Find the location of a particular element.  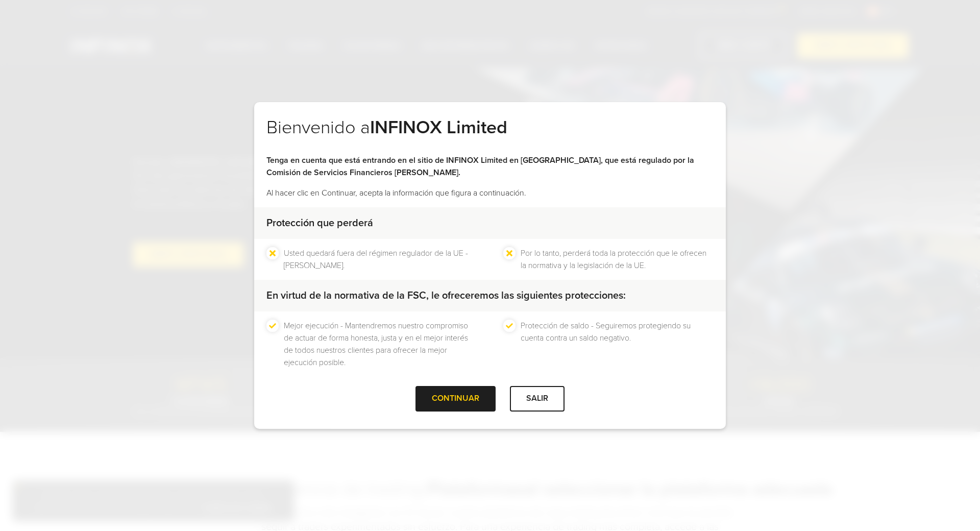

strong: En virtud de la normativa de la FSC, le ofreceremos las siguientes protecciones: is located at coordinates (446, 296).